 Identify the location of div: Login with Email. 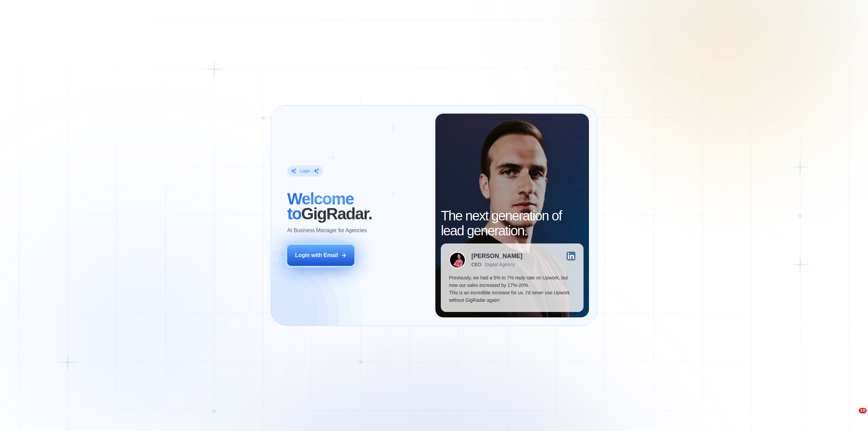
(316, 255).